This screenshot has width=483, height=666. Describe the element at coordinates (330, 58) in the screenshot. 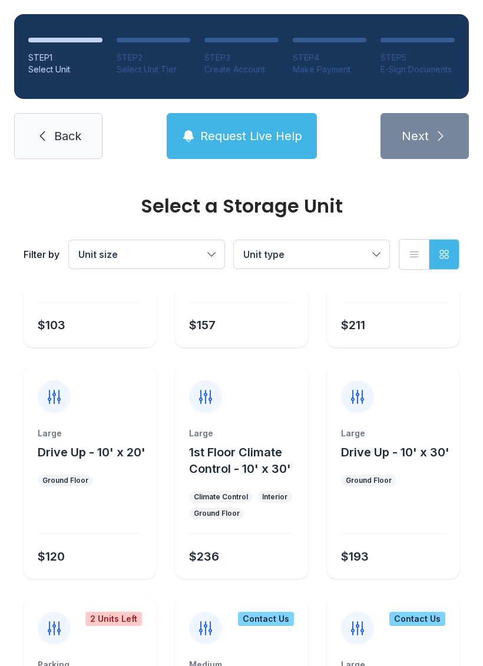

I see `div: STEP 4` at that location.